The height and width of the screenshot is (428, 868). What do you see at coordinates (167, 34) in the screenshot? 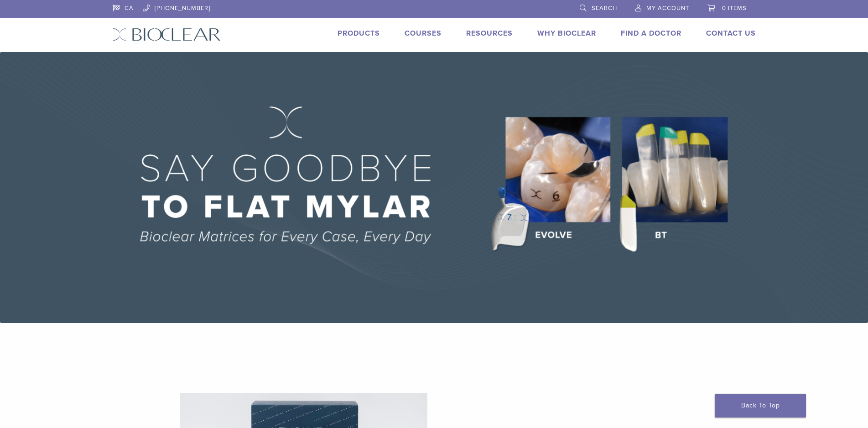
I see `img: Bioclear` at bounding box center [167, 34].